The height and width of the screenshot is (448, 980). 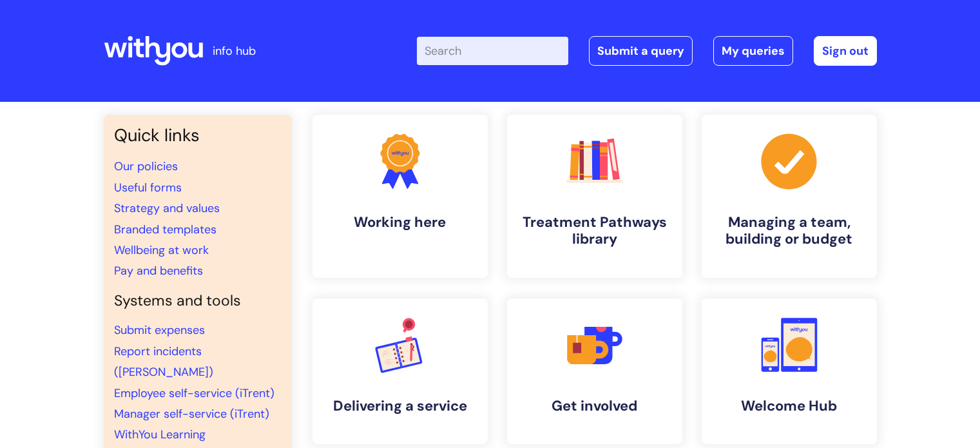 I want to click on h4: Working here, so click(x=401, y=222).